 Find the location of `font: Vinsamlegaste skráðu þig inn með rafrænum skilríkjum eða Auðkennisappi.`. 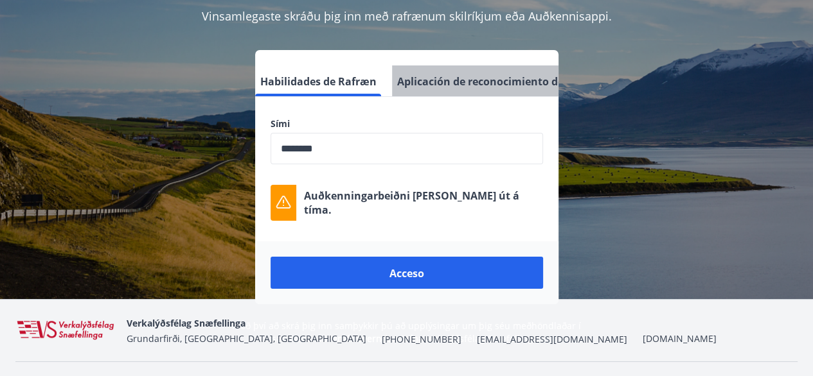

font: Vinsamlegaste skráðu þig inn með rafrænum skilríkjum eða Auðkennisappi. is located at coordinates (407, 16).